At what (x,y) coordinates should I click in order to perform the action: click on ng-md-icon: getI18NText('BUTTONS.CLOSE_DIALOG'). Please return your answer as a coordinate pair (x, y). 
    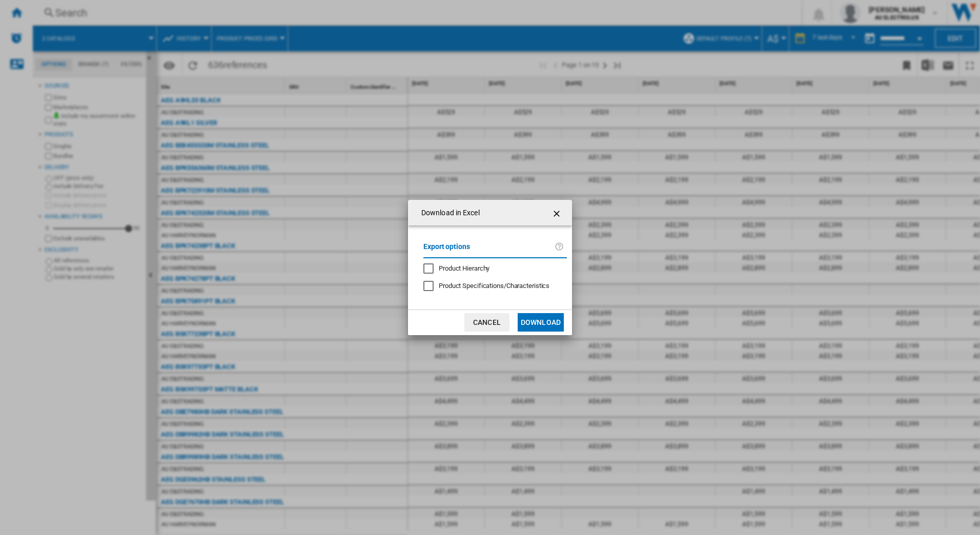
    Looking at the image, I should click on (558, 214).